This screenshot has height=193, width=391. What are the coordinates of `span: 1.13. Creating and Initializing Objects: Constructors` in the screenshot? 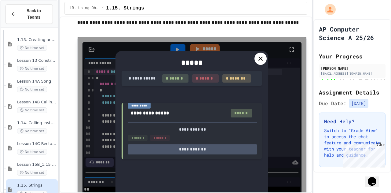 It's located at (37, 40).